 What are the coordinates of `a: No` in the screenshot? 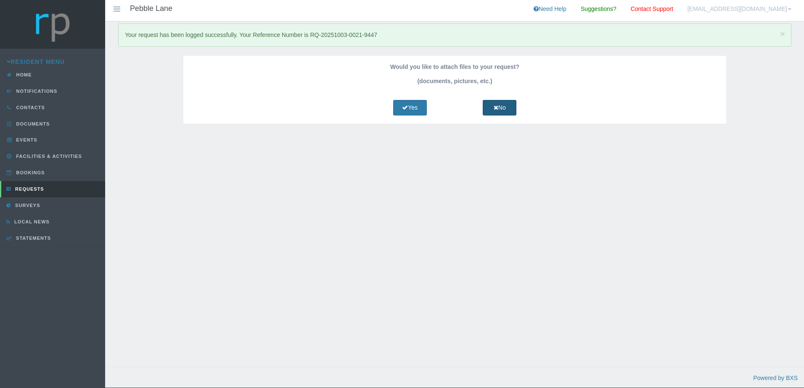 It's located at (499, 108).